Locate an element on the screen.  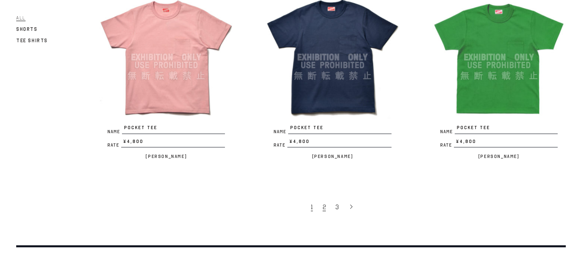
span: All is located at coordinates (21, 18).